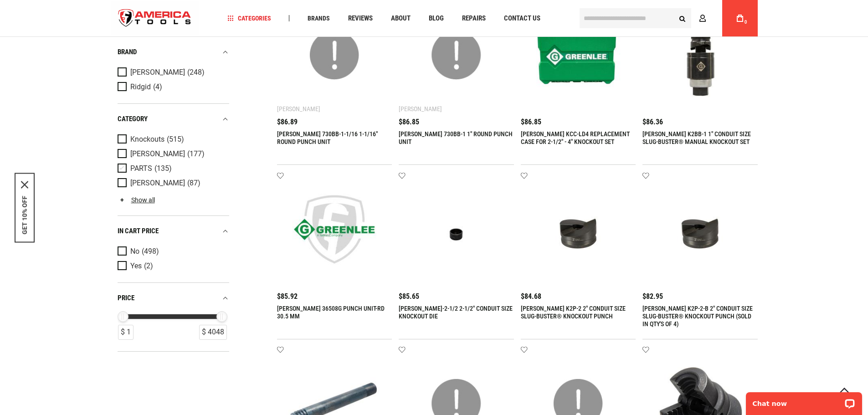 This screenshot has width=868, height=415. I want to click on a: store logo, so click(155, 18).